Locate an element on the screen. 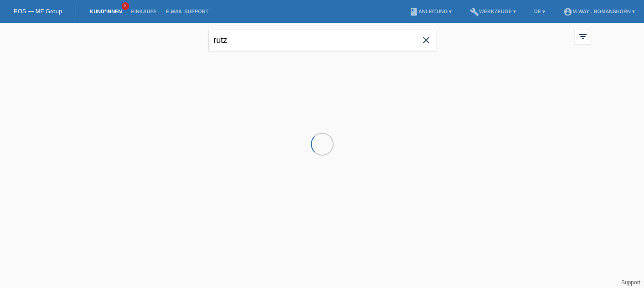 This screenshot has width=644, height=288. input: Suche... is located at coordinates (322, 40).